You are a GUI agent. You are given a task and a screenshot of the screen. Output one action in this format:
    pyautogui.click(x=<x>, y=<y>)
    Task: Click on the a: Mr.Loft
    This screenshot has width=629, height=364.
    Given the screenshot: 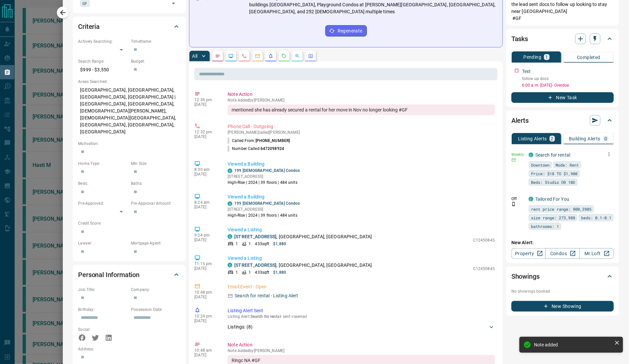 What is the action you would take?
    pyautogui.click(x=596, y=254)
    